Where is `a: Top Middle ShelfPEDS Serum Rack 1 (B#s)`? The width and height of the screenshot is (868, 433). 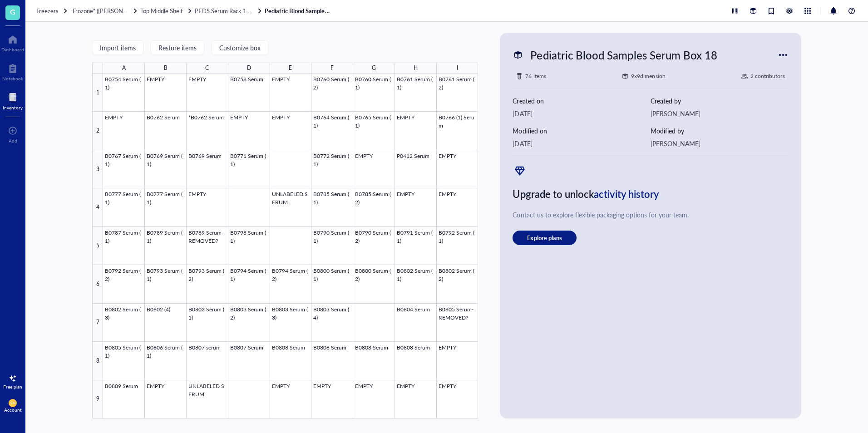 a: Top Middle ShelfPEDS Serum Rack 1 (B#s) is located at coordinates (202, 11).